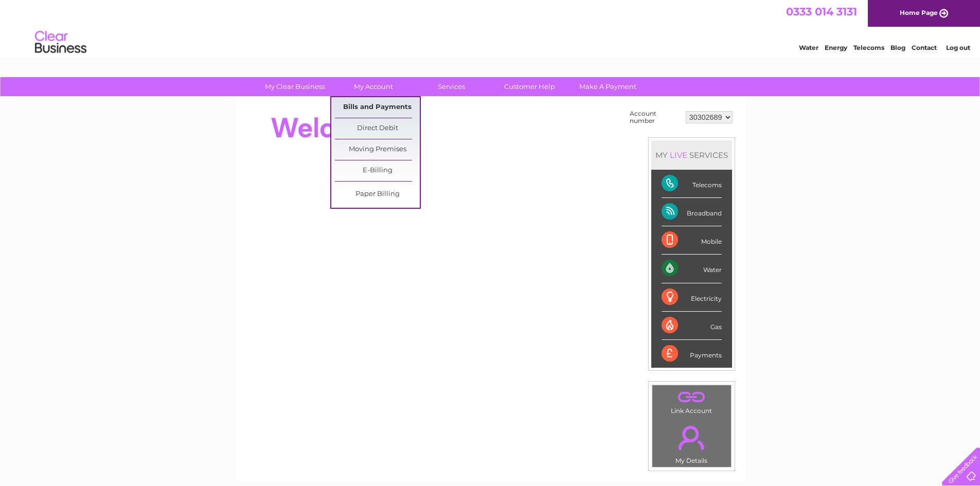  What do you see at coordinates (374, 87) in the screenshot?
I see `a: My Account` at bounding box center [374, 87].